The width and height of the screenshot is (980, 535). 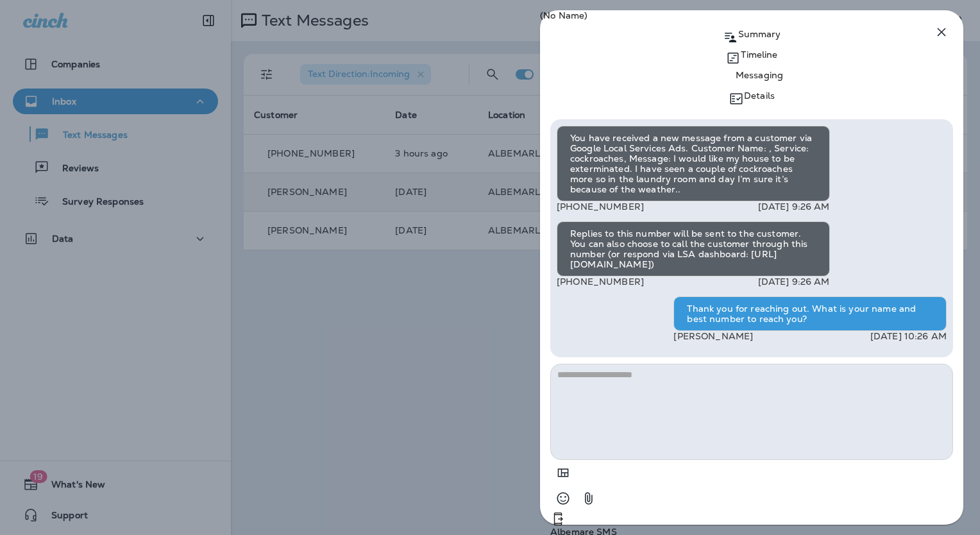 What do you see at coordinates (811, 314) in the screenshot?
I see `div: Thank you for reaching out. What is your name and best number to reach you?` at bounding box center [811, 314].